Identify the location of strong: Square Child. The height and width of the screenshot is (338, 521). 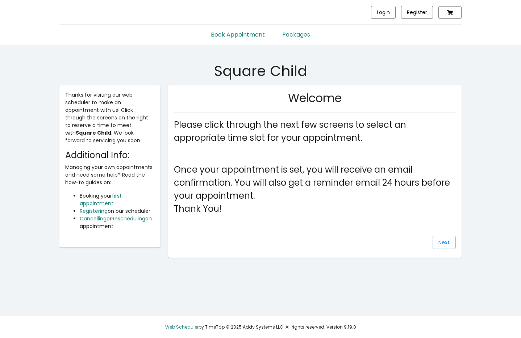
(93, 133).